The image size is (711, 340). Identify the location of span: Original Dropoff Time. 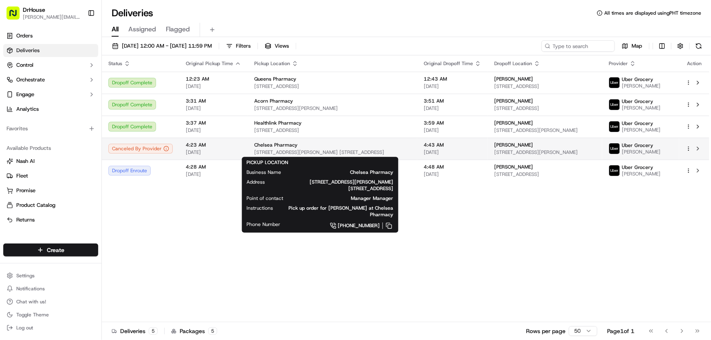
(448, 64).